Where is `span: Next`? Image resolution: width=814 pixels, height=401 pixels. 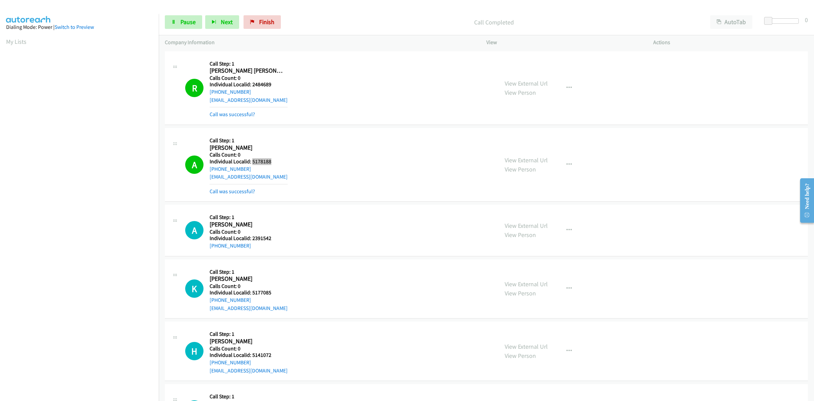
span: Next is located at coordinates (227, 22).